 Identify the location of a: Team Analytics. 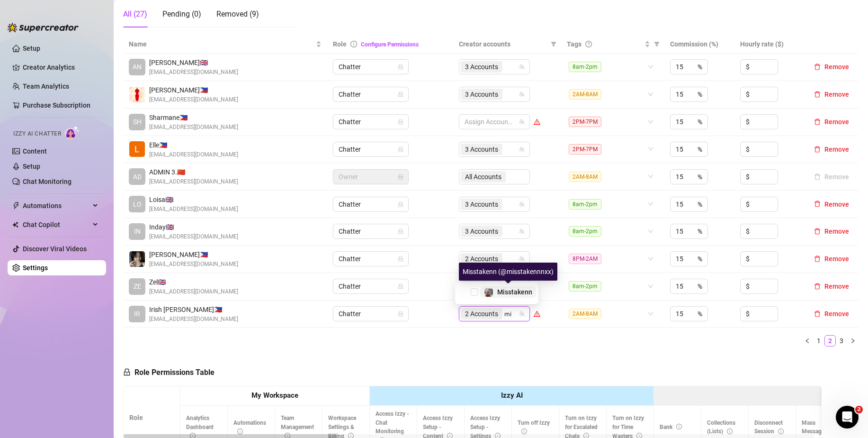
(46, 87).